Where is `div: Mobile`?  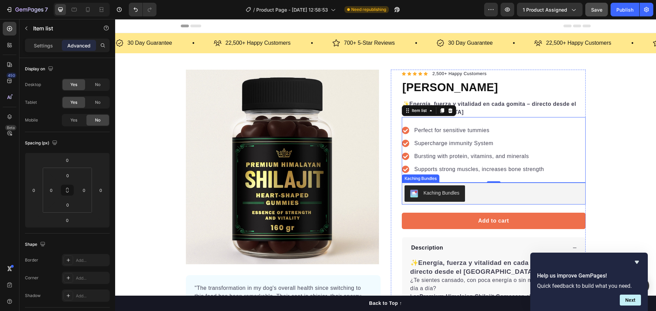
div: Mobile is located at coordinates (31, 120).